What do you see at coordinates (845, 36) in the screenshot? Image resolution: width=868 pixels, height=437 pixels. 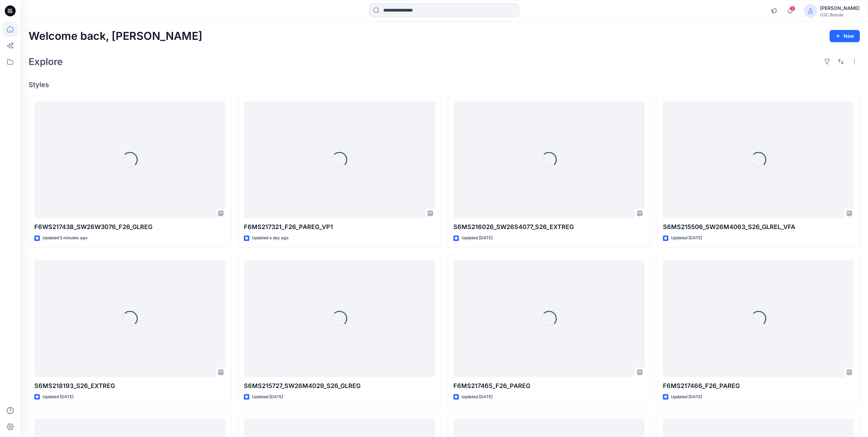 I see `button: New` at bounding box center [845, 36].